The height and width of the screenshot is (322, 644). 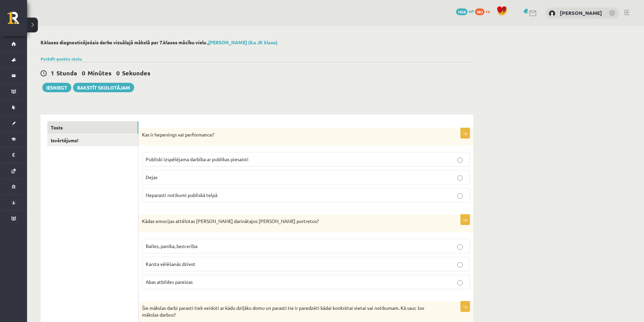 I want to click on span: Neparasti notikumi publiskā telpā, so click(x=182, y=195).